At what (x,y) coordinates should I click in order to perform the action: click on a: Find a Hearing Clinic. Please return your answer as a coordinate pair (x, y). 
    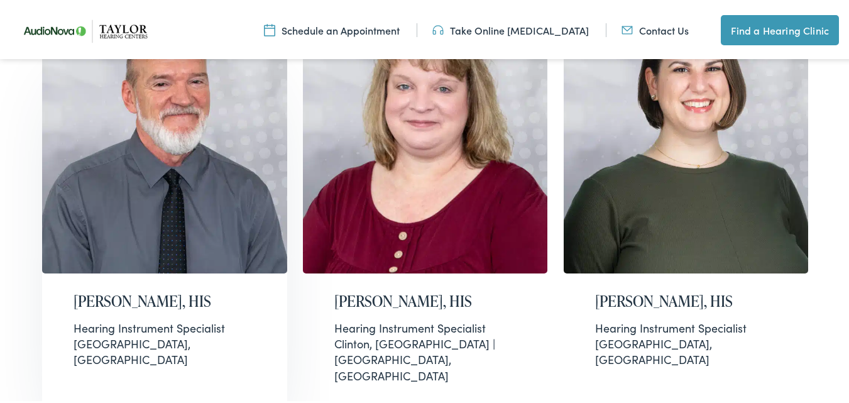
    Looking at the image, I should click on (780, 28).